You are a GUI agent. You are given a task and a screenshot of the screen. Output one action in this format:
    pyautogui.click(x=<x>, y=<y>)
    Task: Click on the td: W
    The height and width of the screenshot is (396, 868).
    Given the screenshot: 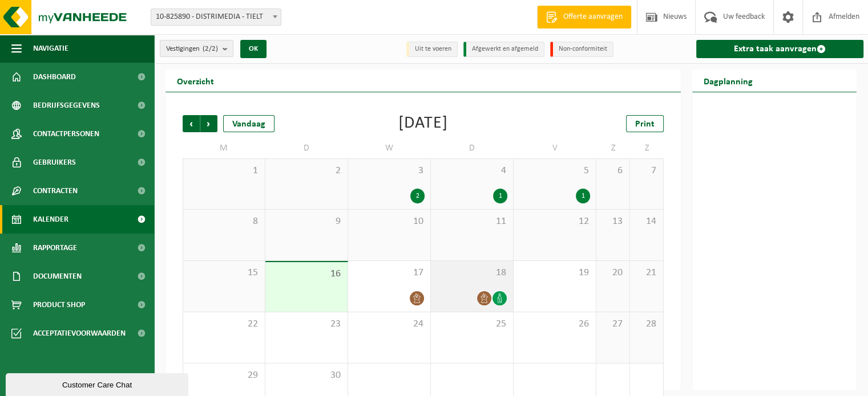 What is the action you would take?
    pyautogui.click(x=389, y=148)
    